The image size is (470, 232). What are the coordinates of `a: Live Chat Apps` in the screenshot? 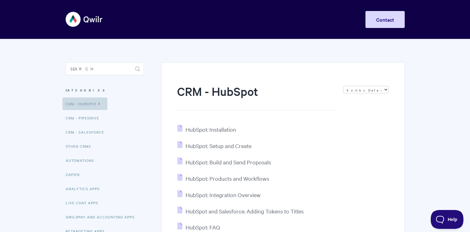 It's located at (84, 203).